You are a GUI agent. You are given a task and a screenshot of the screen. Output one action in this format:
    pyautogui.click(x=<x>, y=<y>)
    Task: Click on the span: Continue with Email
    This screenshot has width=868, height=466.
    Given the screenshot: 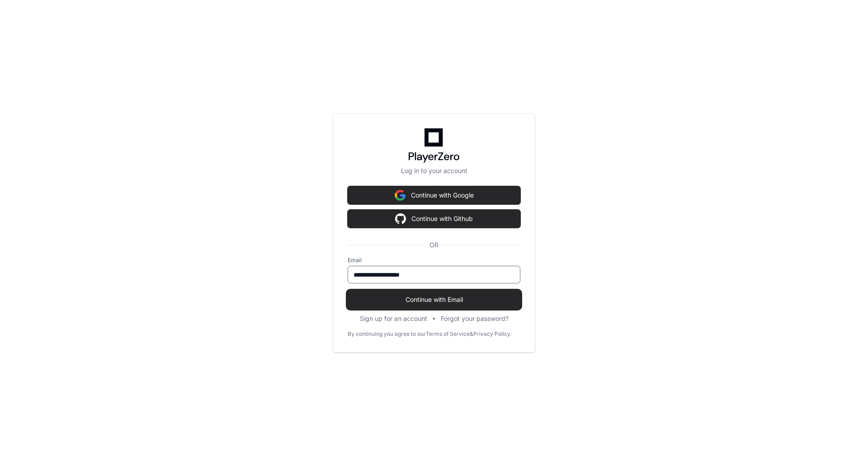 What is the action you would take?
    pyautogui.click(x=434, y=300)
    